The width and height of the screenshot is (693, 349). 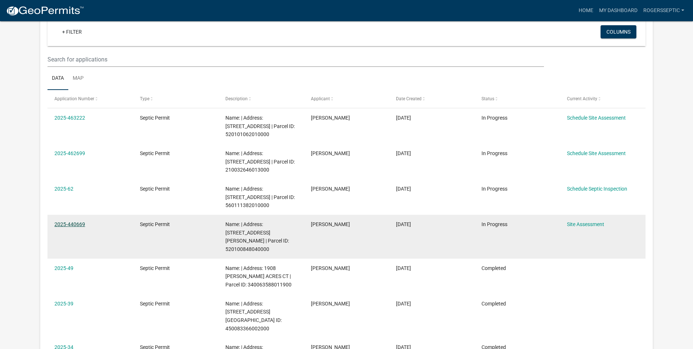 I want to click on a: 2025-49, so click(x=64, y=268).